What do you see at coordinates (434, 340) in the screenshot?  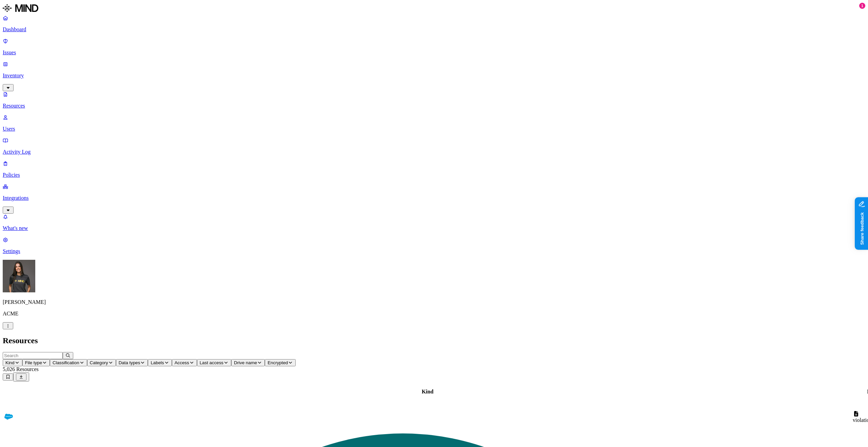 I see `h2: Resources` at bounding box center [434, 340].